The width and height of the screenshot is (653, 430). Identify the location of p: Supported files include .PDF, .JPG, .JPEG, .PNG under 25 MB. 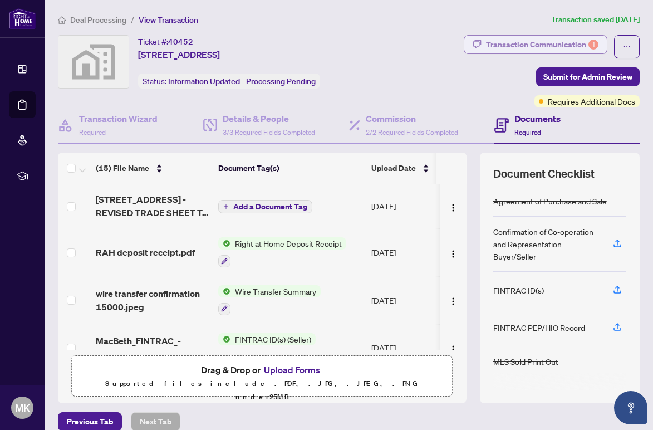
(262, 391).